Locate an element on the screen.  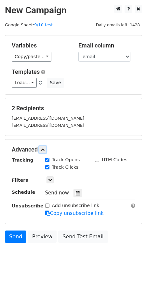
label: Track Clicks is located at coordinates (65, 167).